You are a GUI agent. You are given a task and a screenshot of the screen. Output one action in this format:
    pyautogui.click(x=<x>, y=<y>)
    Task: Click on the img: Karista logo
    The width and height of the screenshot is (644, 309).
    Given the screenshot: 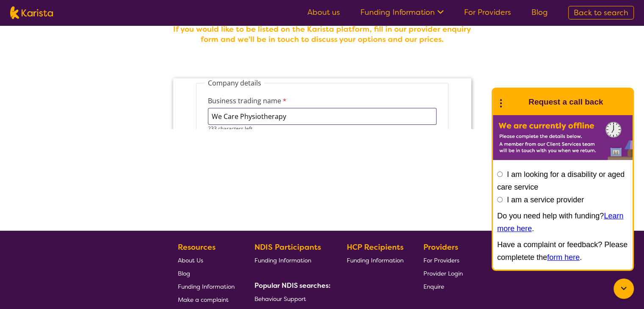 What is the action you would take?
    pyautogui.click(x=31, y=13)
    